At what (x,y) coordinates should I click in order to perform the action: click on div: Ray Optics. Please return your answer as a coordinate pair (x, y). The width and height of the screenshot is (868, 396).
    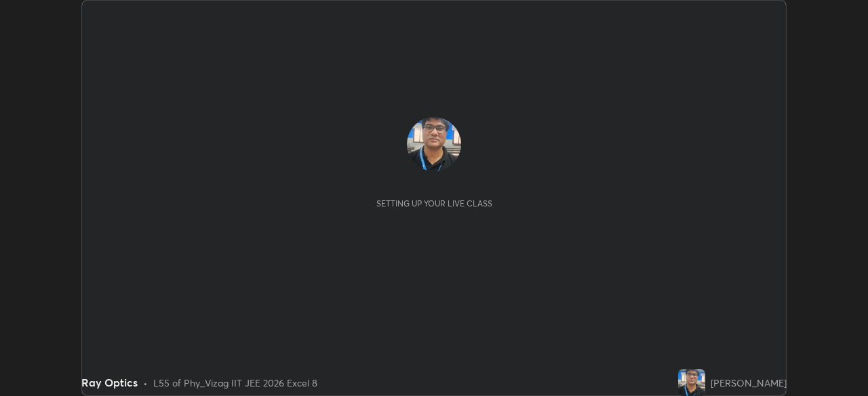
    Looking at the image, I should click on (109, 382).